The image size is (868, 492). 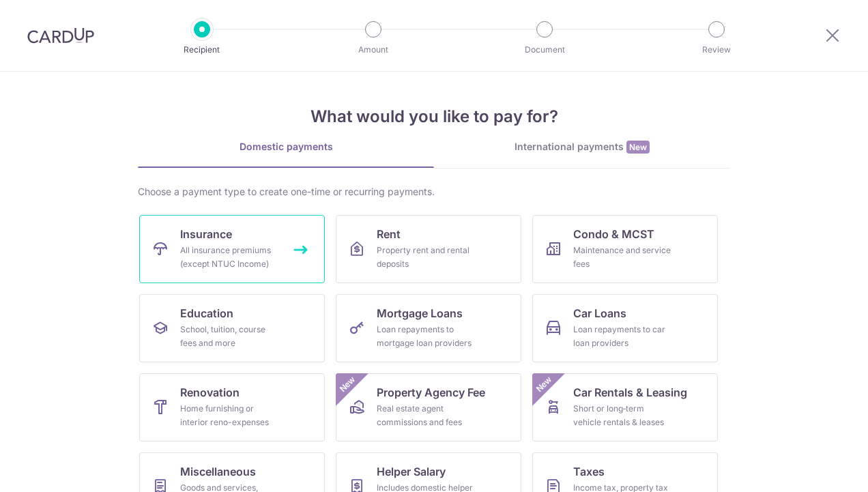 I want to click on span: Taxes, so click(x=589, y=472).